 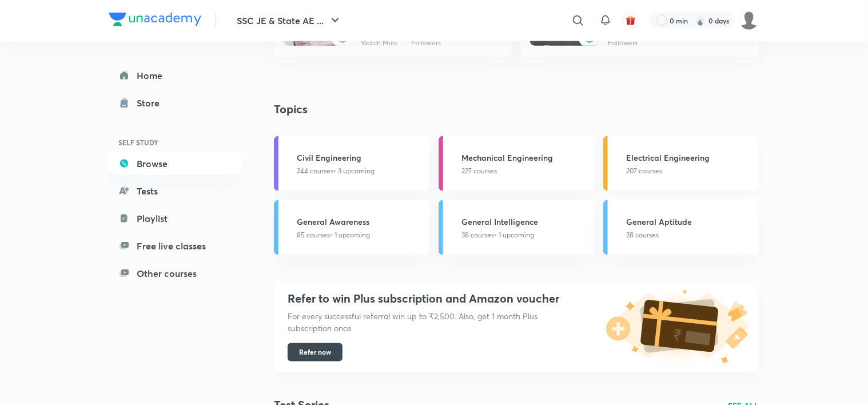 What do you see at coordinates (360, 157) in the screenshot?
I see `h3: Civil Engineering` at bounding box center [360, 157].